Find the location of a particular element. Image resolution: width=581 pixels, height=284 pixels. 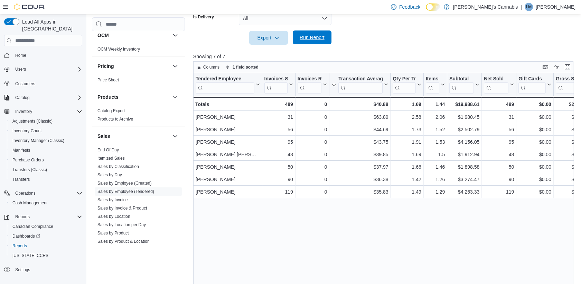

button: Inventory is located at coordinates (43, 111).